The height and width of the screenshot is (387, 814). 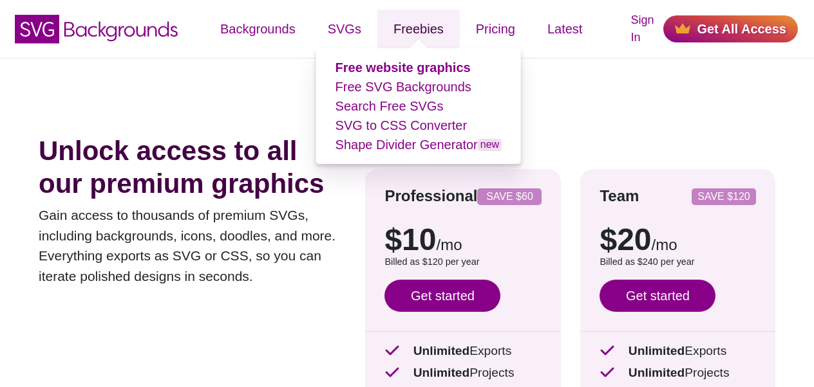 What do you see at coordinates (642, 29) in the screenshot?
I see `a: Sign In` at bounding box center [642, 29].